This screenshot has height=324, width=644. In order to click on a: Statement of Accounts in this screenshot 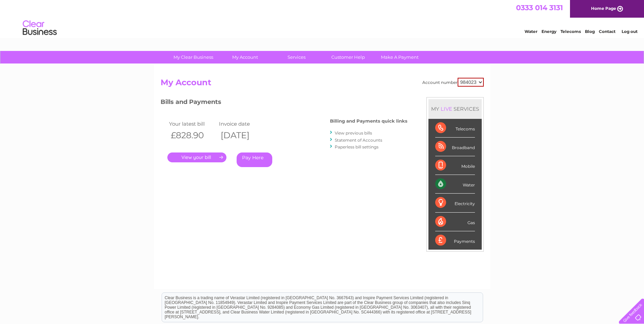, I will do `click(359, 140)`.